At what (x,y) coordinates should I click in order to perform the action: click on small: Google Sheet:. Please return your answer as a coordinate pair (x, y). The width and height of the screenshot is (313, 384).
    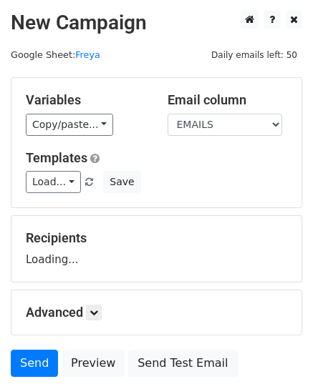
    Looking at the image, I should click on (55, 54).